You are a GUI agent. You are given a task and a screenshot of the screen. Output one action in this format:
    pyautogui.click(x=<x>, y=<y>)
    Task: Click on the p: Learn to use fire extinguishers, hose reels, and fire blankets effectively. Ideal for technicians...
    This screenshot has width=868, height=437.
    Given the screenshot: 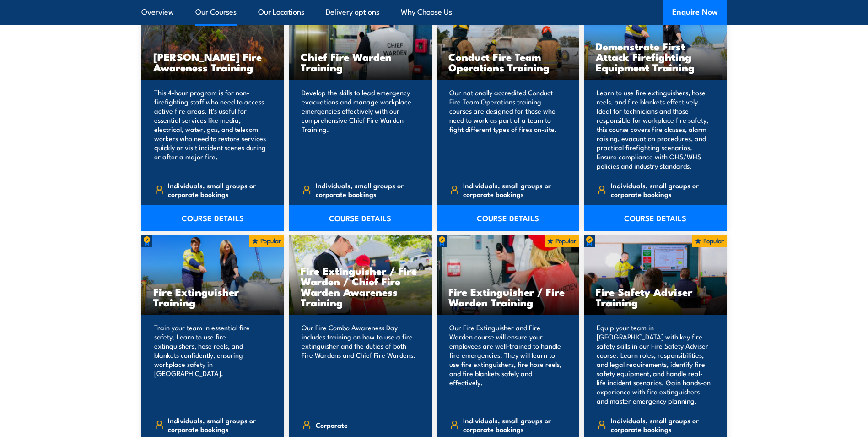 What is the action you would take?
    pyautogui.click(x=654, y=129)
    